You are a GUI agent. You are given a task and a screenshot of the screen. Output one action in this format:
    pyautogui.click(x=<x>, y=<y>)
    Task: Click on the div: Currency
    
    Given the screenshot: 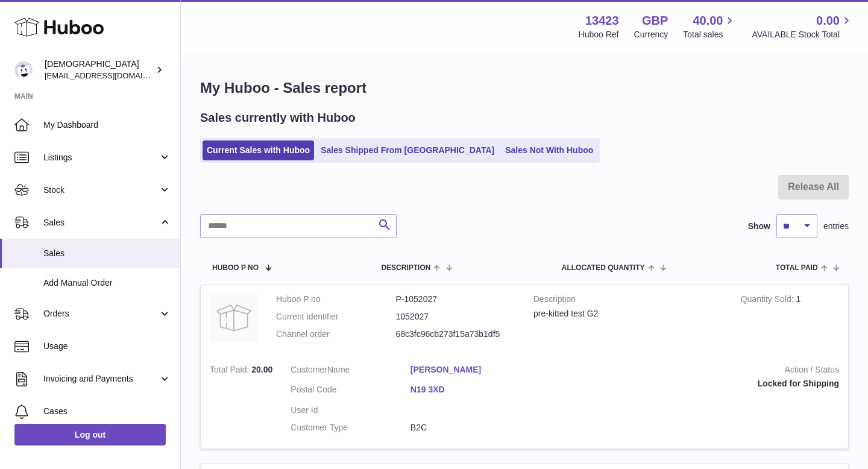 What is the action you would take?
    pyautogui.click(x=651, y=34)
    